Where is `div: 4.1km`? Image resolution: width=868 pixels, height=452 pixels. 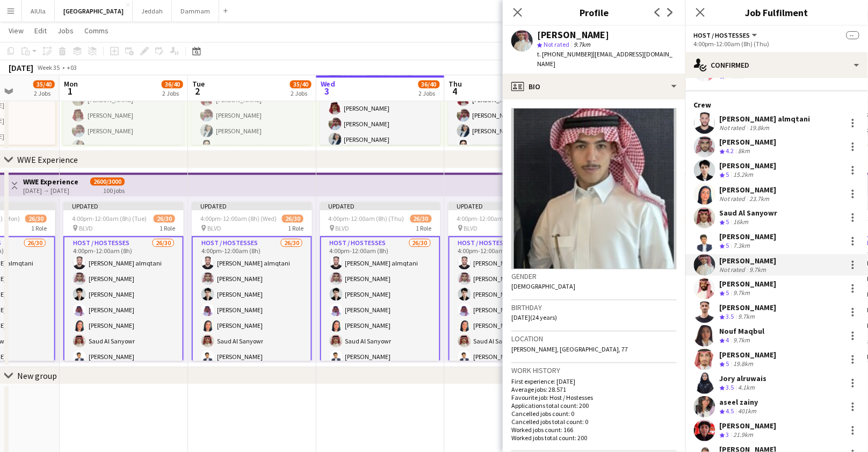 div: 4.1km is located at coordinates (747, 387).